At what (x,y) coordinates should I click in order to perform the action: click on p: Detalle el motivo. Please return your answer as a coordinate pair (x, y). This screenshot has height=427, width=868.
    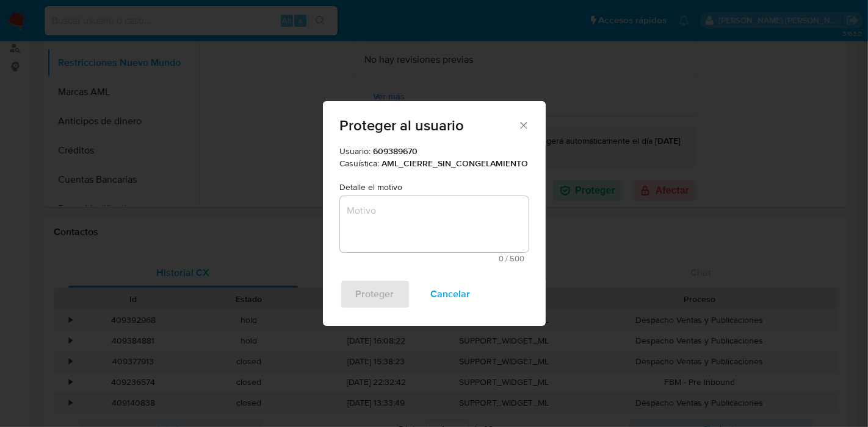
    Looking at the image, I should click on (434, 188).